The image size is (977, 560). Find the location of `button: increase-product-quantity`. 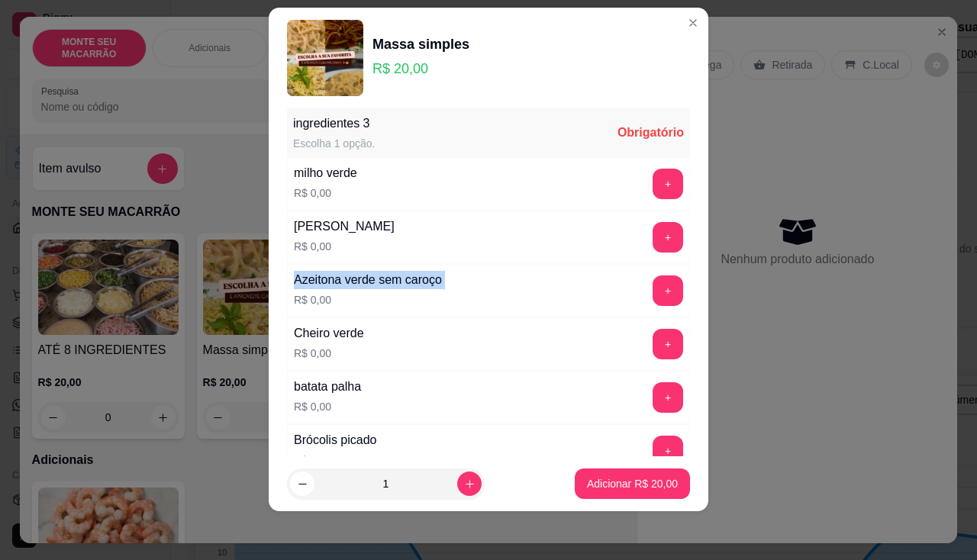

button: increase-product-quantity is located at coordinates (469, 484).